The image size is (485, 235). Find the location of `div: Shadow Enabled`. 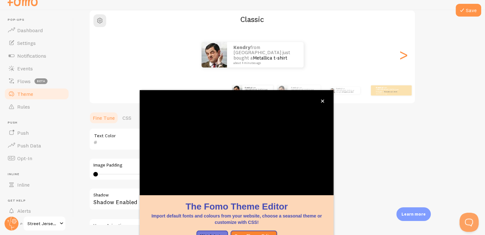

div: Shadow Enabled is located at coordinates (185, 200).